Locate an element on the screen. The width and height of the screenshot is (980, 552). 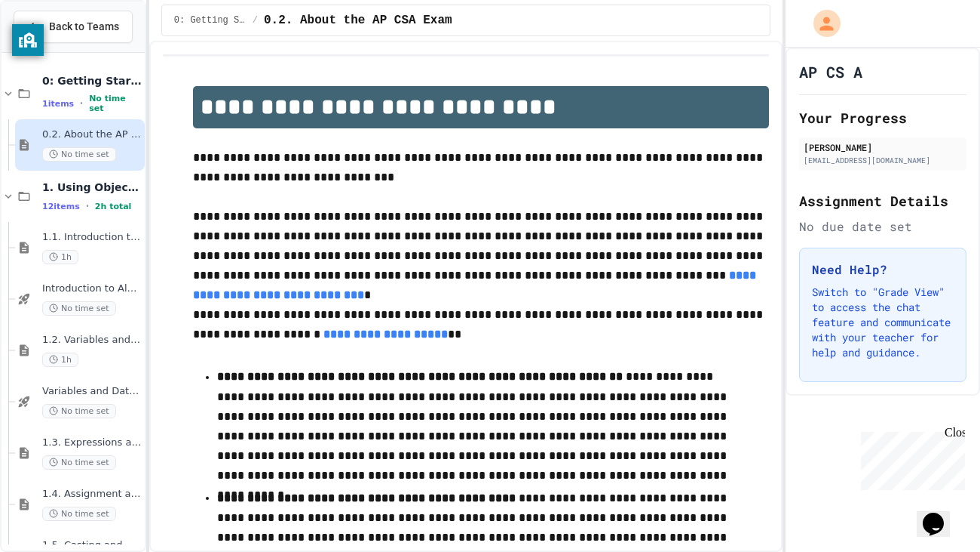
h3: Need Help? is located at coordinates (883, 270).